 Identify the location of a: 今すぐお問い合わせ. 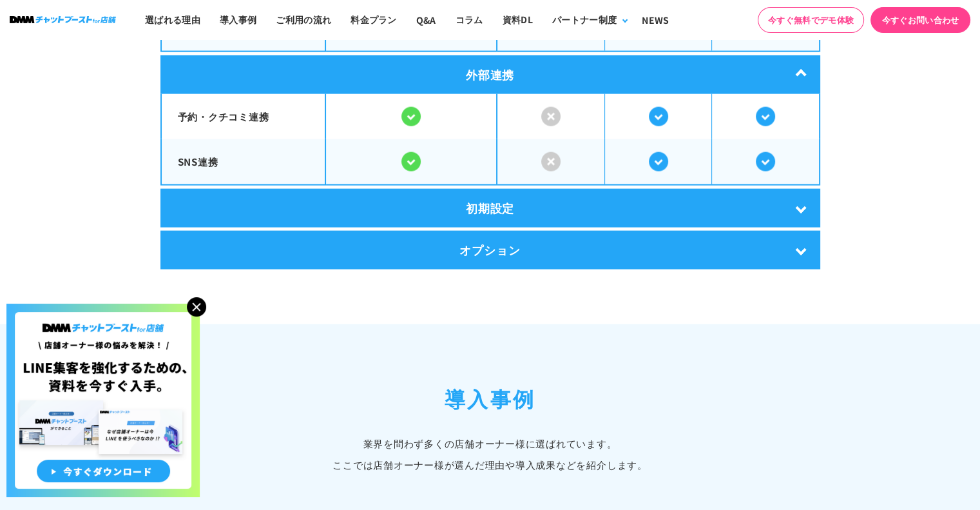
(920, 20).